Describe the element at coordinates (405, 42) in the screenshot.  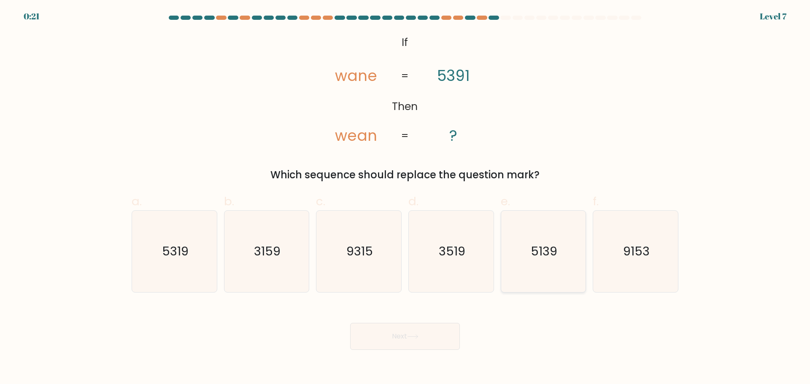
I see `tspan: If` at that location.